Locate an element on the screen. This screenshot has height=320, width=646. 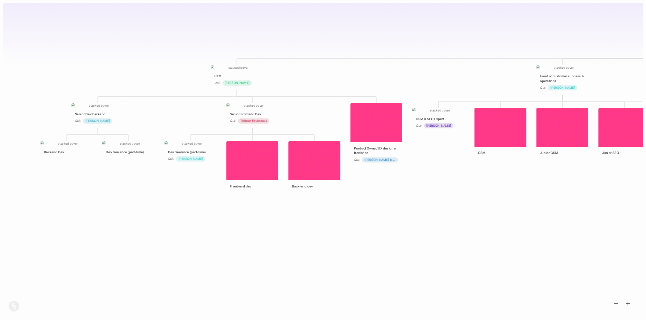
div: CSM is located at coordinates (501, 153).